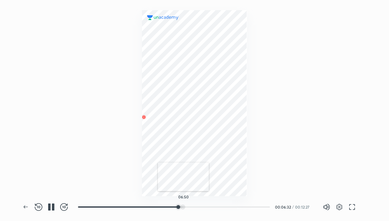 This screenshot has height=221, width=389. I want to click on img: logo.2a7e12a2.svg, so click(163, 18).